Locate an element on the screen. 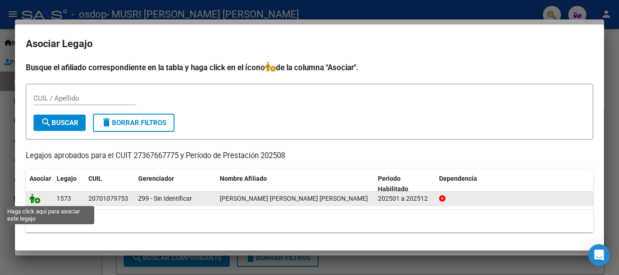 The width and height of the screenshot is (619, 275). datatable-header-cell: Nombre Afiliado is located at coordinates (295, 184).